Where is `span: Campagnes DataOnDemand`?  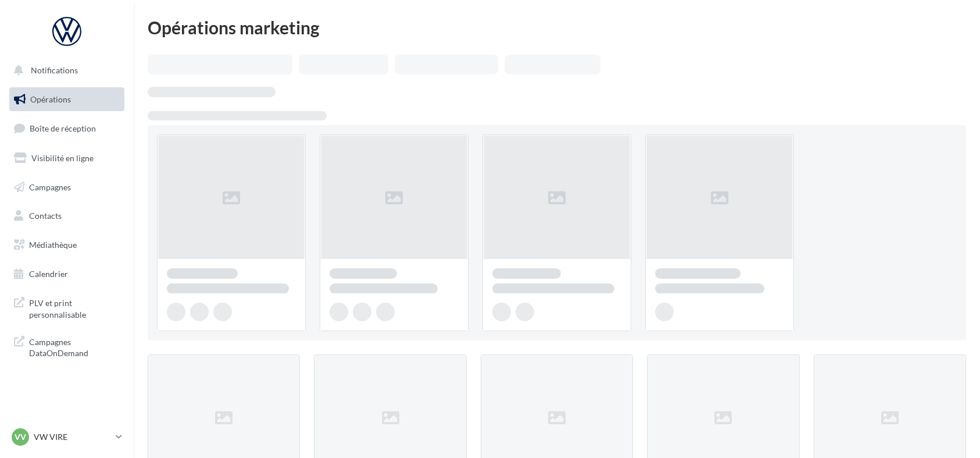
span: Campagnes DataOnDemand is located at coordinates (75, 346).